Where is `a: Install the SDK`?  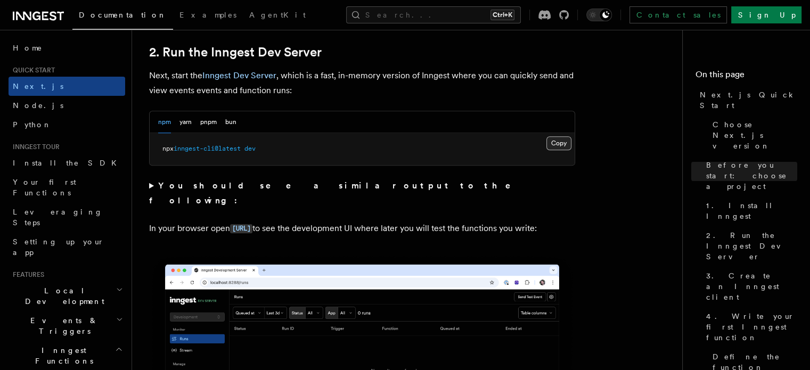 a: Install the SDK is located at coordinates (67, 163).